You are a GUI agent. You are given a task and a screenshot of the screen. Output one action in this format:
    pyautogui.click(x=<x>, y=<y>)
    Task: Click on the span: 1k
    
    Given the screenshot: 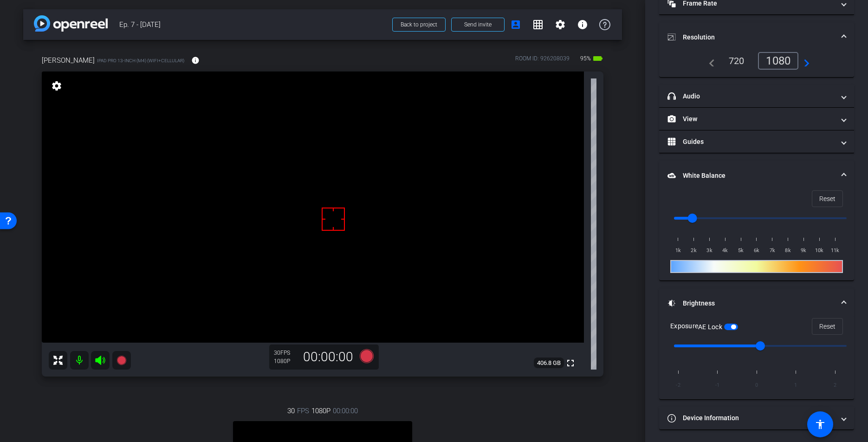 What is the action you would take?
    pyautogui.click(x=678, y=250)
    